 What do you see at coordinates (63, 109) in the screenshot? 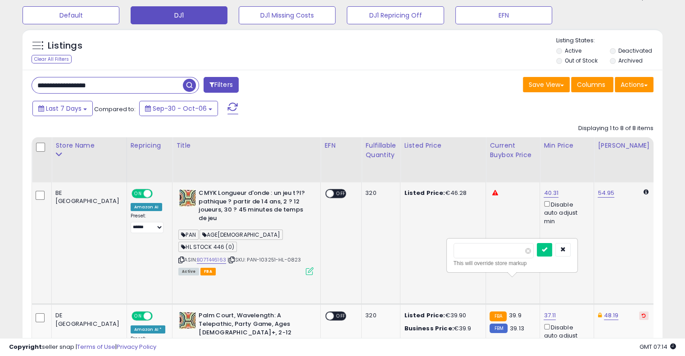
I see `button: Last 7 Days` at bounding box center [63, 109].